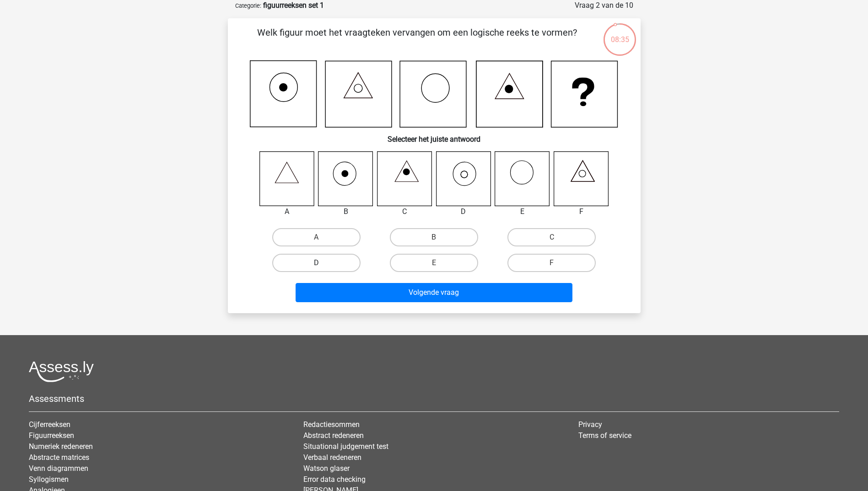 The height and width of the screenshot is (491, 868). Describe the element at coordinates (434, 238) in the screenshot. I see `label: B` at that location.